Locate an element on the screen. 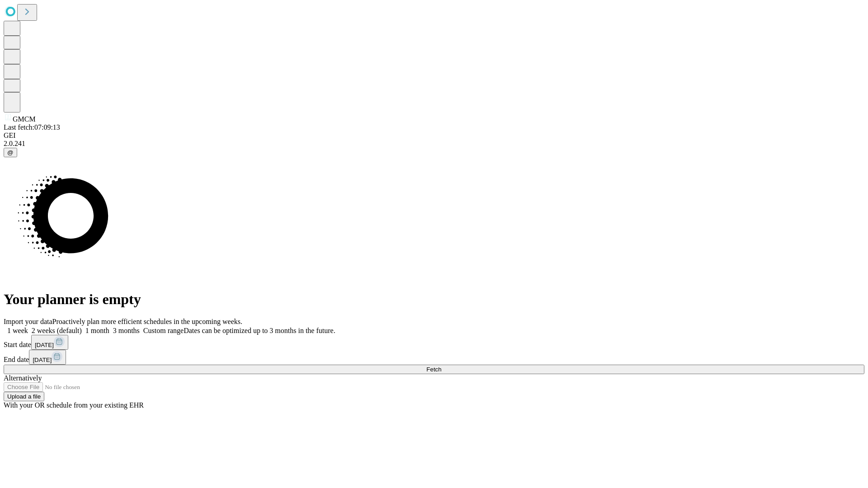 The height and width of the screenshot is (488, 868). div: Start date is located at coordinates (434, 342).